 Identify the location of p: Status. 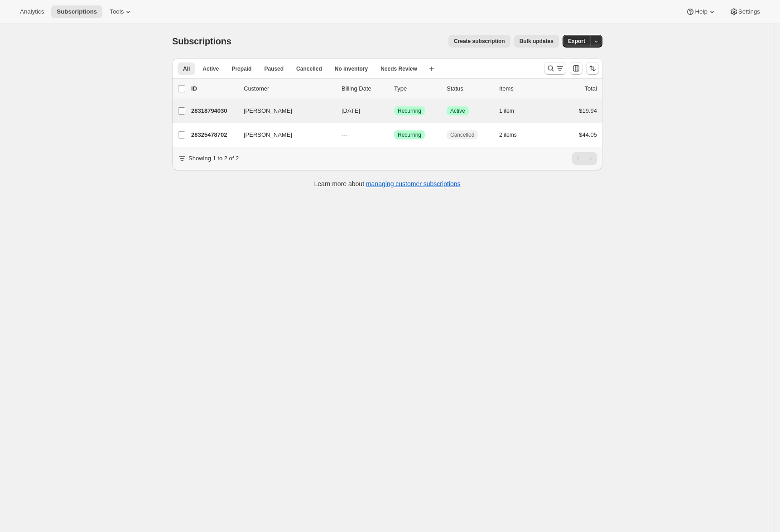
(469, 89).